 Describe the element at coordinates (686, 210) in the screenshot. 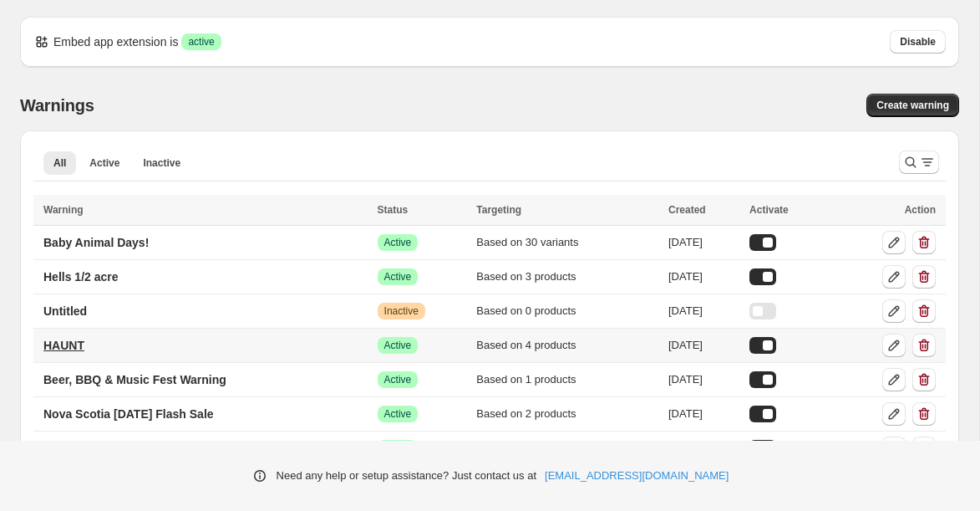

I see `span: Created` at that location.